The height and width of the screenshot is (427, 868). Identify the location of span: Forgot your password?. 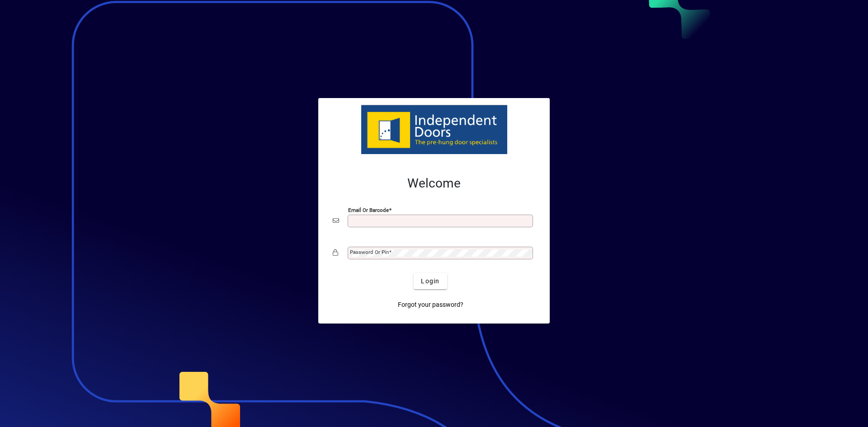
(431, 304).